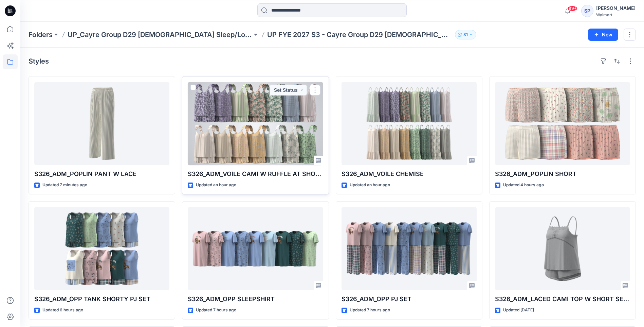 Image resolution: width=644 pixels, height=327 pixels. Describe the element at coordinates (409, 299) in the screenshot. I see `p: S326_ADM_OPP PJ SET` at that location.